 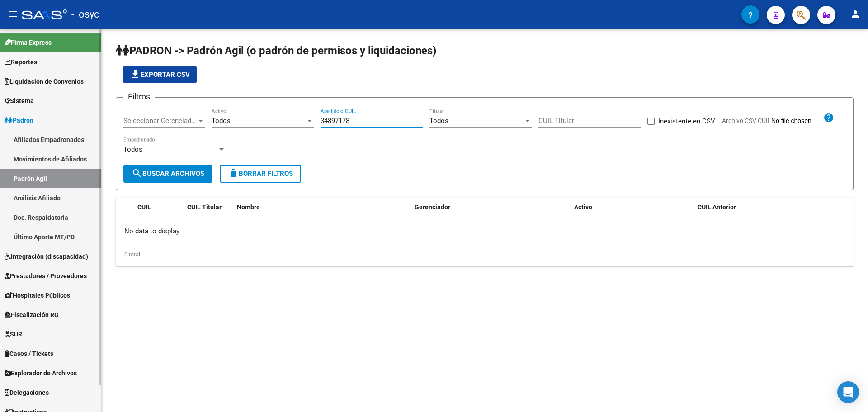 I want to click on datatable-header-cell: Nombre, so click(x=322, y=207).